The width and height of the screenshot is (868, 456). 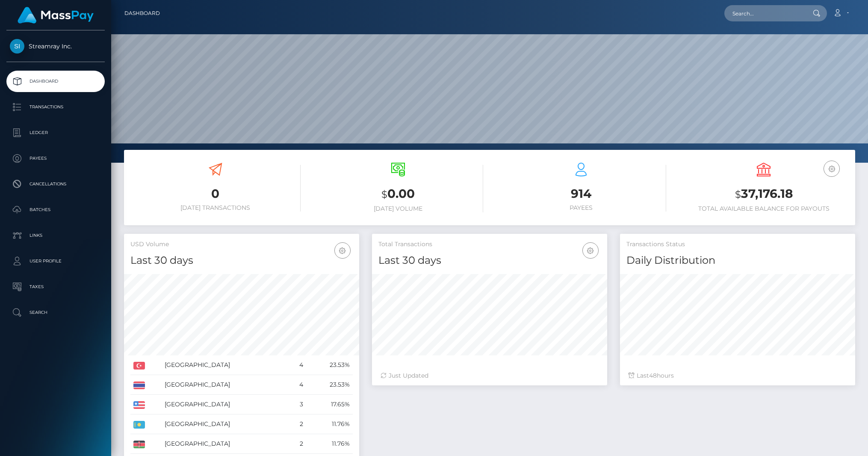 I want to click on p: Links, so click(x=56, y=235).